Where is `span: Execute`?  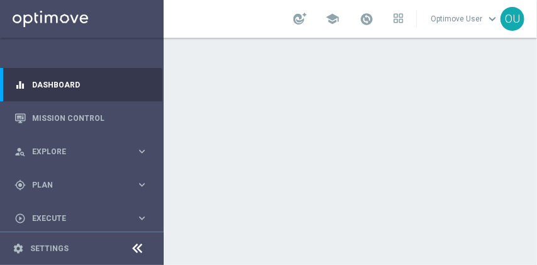 span: Execute is located at coordinates (84, 219).